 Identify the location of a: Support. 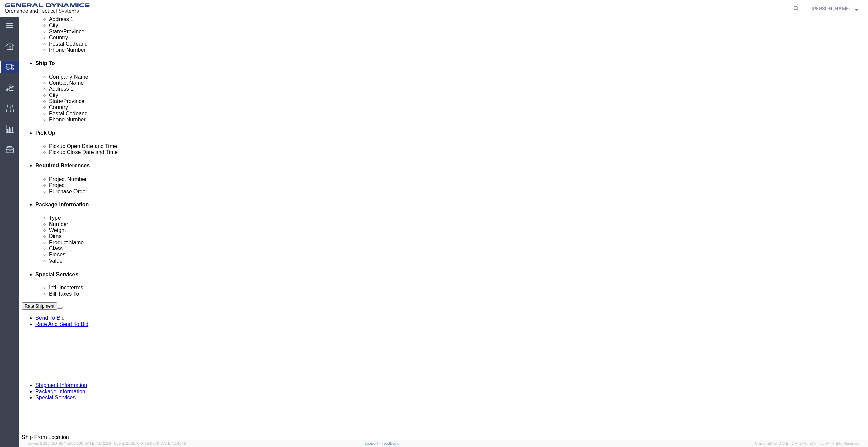
(373, 443).